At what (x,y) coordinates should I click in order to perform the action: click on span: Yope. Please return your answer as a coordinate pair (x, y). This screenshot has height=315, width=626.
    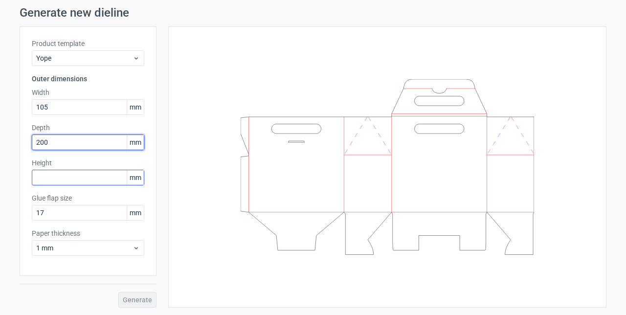
    Looking at the image, I should click on (84, 58).